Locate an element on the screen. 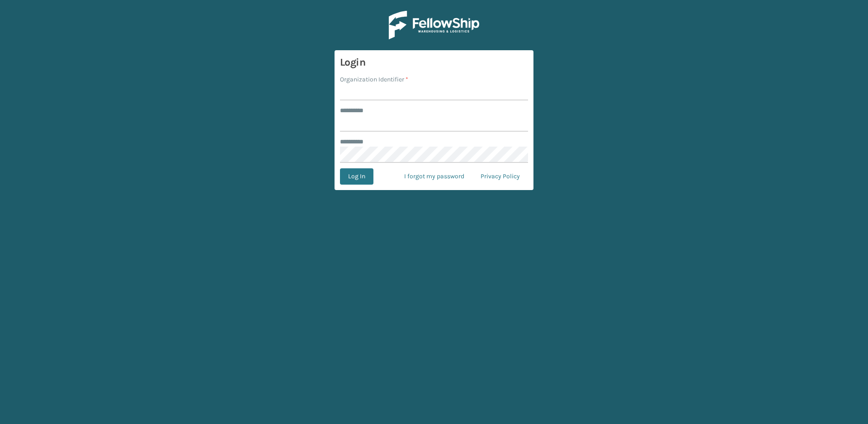 This screenshot has height=424, width=868. img: Logo is located at coordinates (434, 25).